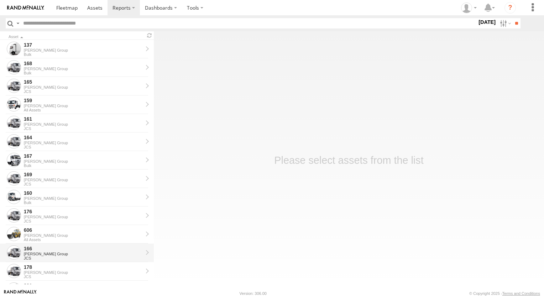  Describe the element at coordinates (150, 35) in the screenshot. I see `span: Refresh` at that location.